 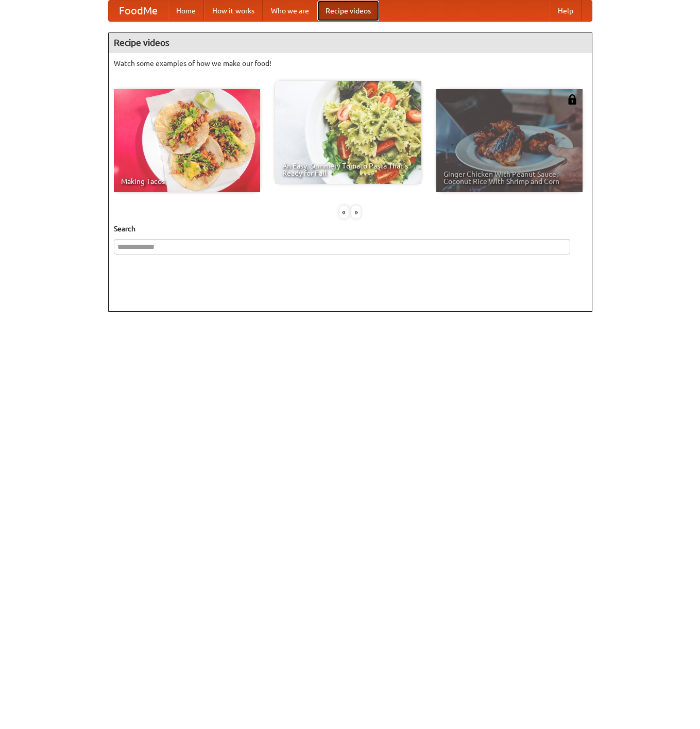 What do you see at coordinates (351, 42) in the screenshot?
I see `h4: Recipe videos` at bounding box center [351, 42].